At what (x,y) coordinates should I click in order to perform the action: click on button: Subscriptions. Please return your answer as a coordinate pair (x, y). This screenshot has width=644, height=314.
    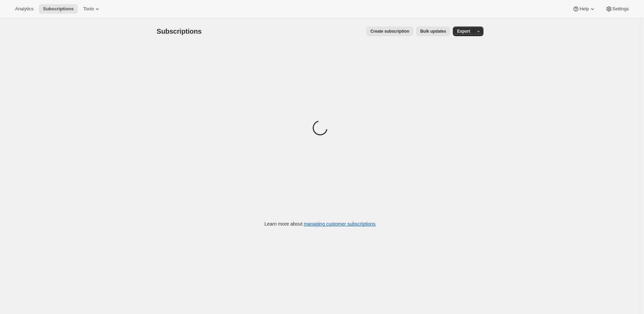
    Looking at the image, I should click on (58, 9).